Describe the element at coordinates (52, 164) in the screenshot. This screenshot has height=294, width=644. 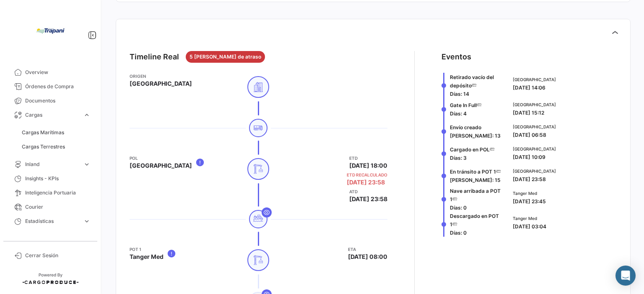
I see `span: Inland` at that location.